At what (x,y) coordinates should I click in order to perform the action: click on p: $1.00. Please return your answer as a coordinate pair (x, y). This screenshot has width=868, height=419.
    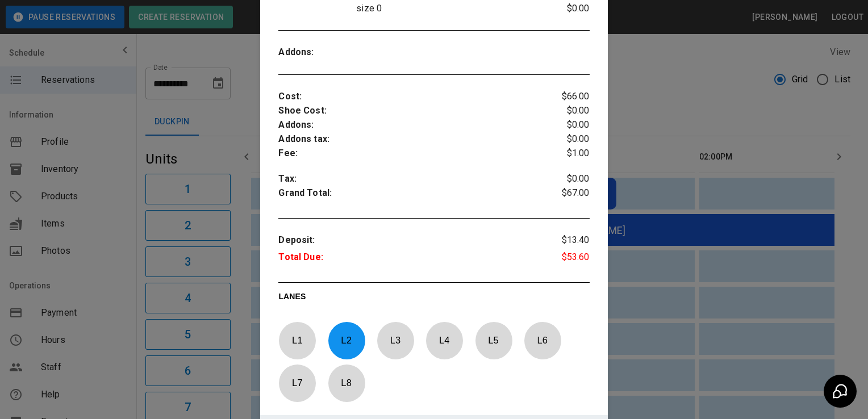
    Looking at the image, I should click on (563, 153).